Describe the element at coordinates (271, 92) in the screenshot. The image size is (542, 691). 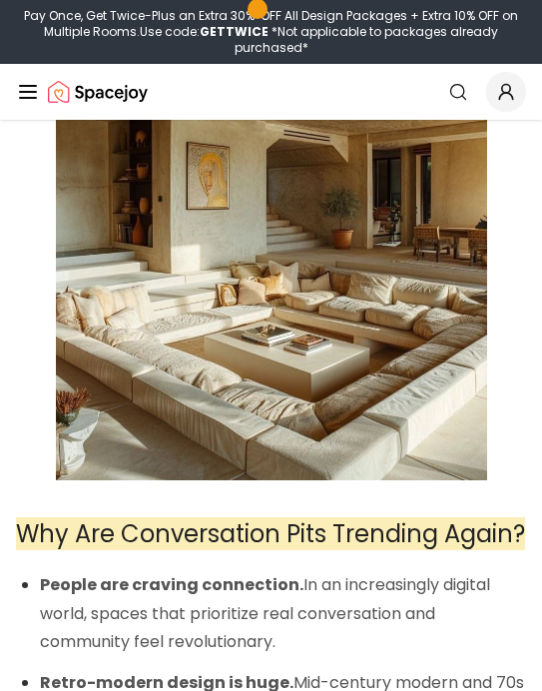
I see `nav: Global` at that location.